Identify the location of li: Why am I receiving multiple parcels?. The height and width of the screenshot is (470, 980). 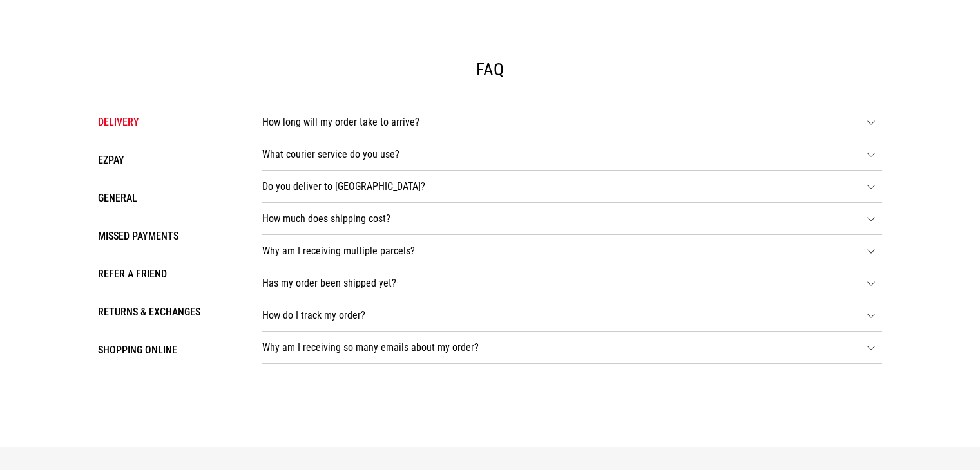
(572, 251).